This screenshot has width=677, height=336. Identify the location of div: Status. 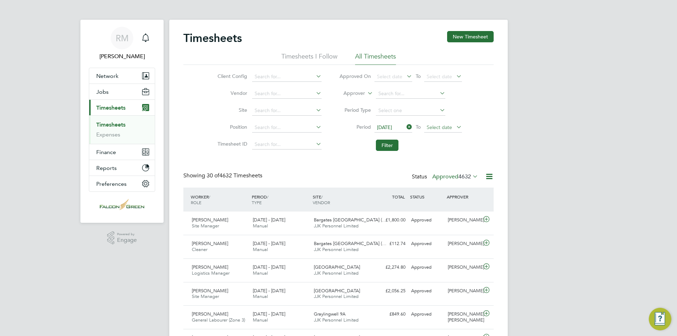
(446, 177).